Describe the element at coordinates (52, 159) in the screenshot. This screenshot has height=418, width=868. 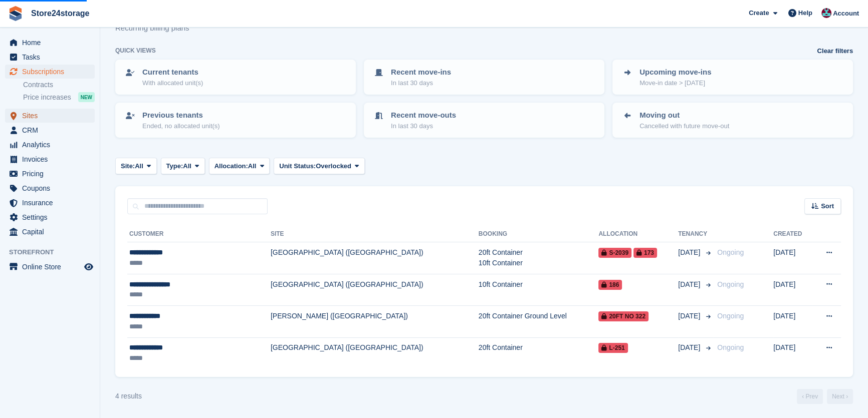
I see `span: Invoices` at that location.